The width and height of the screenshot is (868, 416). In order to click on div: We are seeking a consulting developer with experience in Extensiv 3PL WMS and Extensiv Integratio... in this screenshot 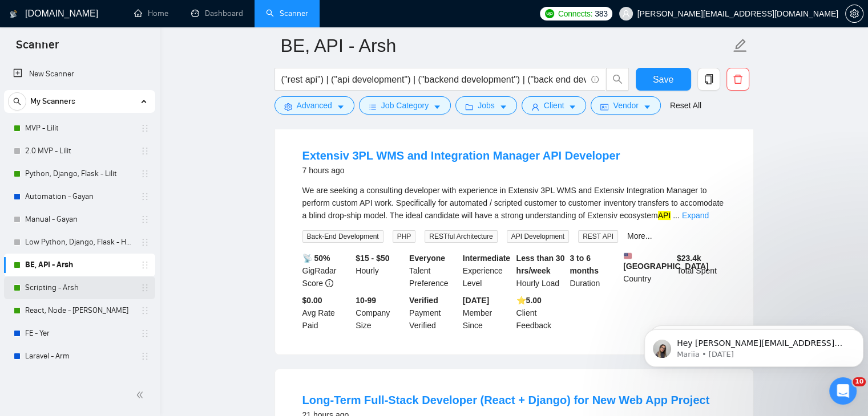, I will do `click(514, 203)`.